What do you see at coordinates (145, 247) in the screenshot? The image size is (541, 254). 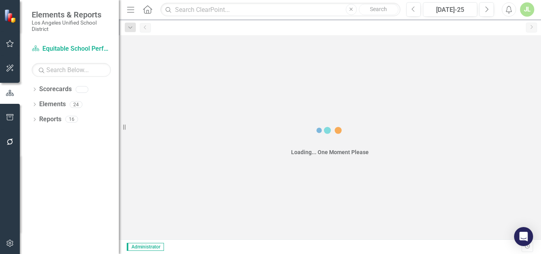 I see `span: Administrator` at bounding box center [145, 247].